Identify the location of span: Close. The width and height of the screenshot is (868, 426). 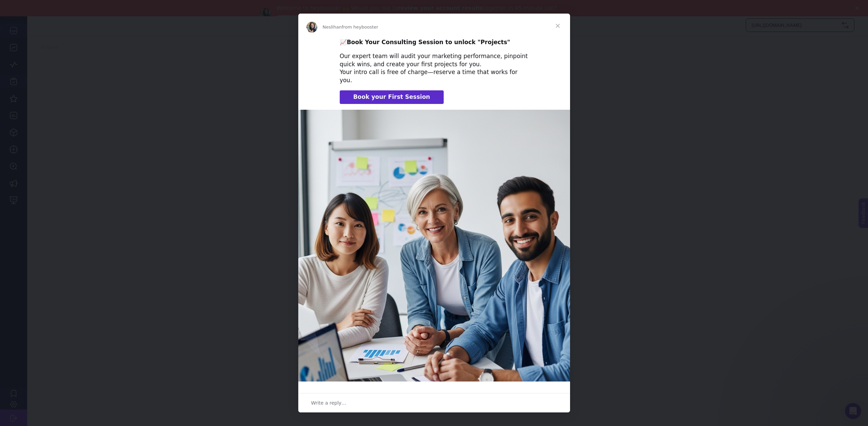
(558, 26).